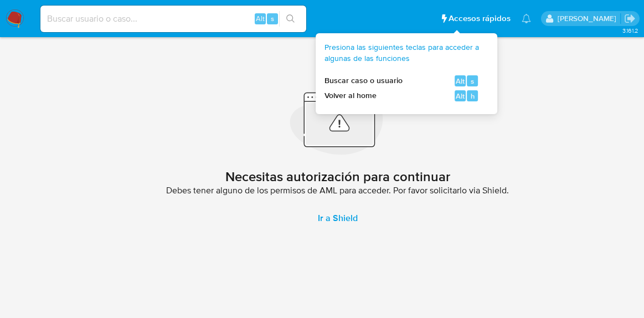 This screenshot has height=318, width=644. What do you see at coordinates (480, 18) in the screenshot?
I see `span: Accesos rápidos` at bounding box center [480, 18].